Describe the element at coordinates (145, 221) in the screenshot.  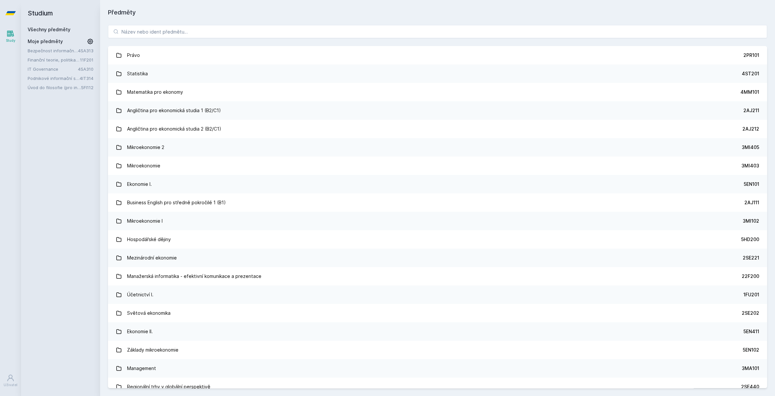
I see `div: Mikroekonomie I` at that location.